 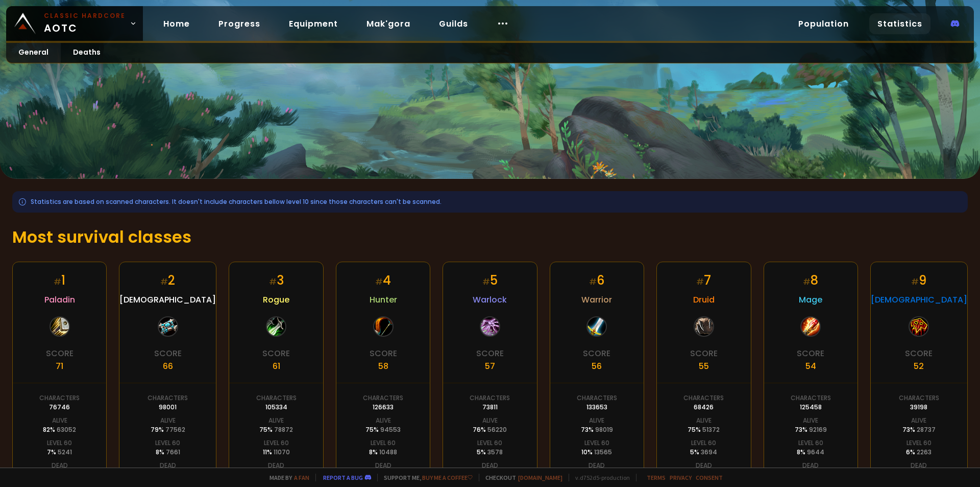 I want to click on span: Warrior, so click(x=597, y=299).